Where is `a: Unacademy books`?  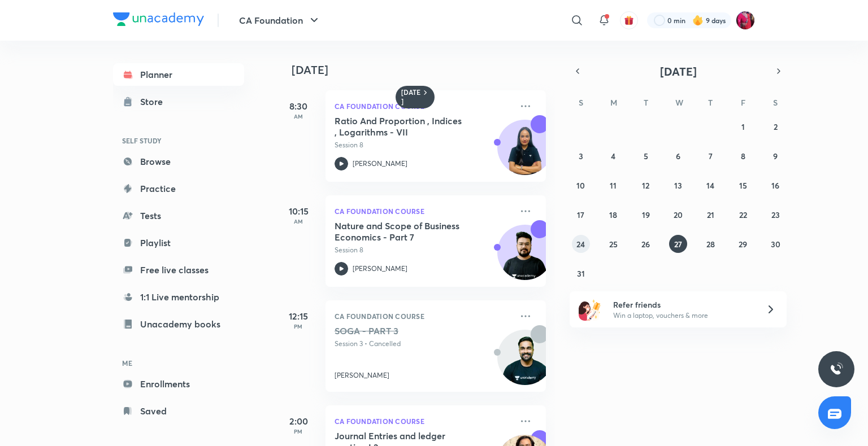 a: Unacademy books is located at coordinates (178, 324).